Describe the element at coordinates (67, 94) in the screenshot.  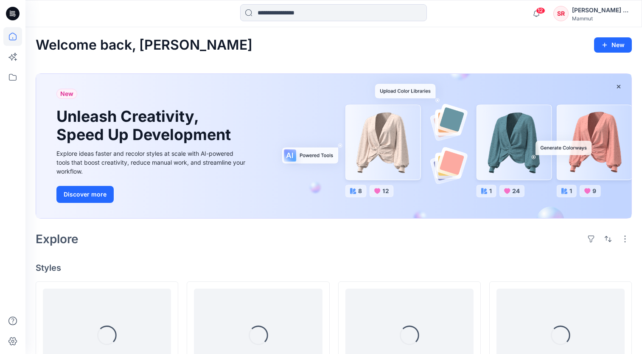
I see `span: New` at that location.